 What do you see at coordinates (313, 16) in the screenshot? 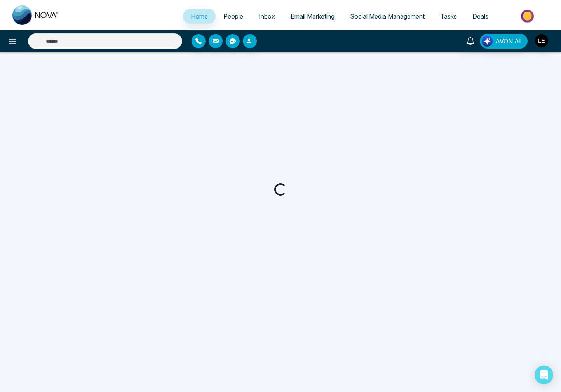
I see `a: Email Marketing` at bounding box center [313, 16].